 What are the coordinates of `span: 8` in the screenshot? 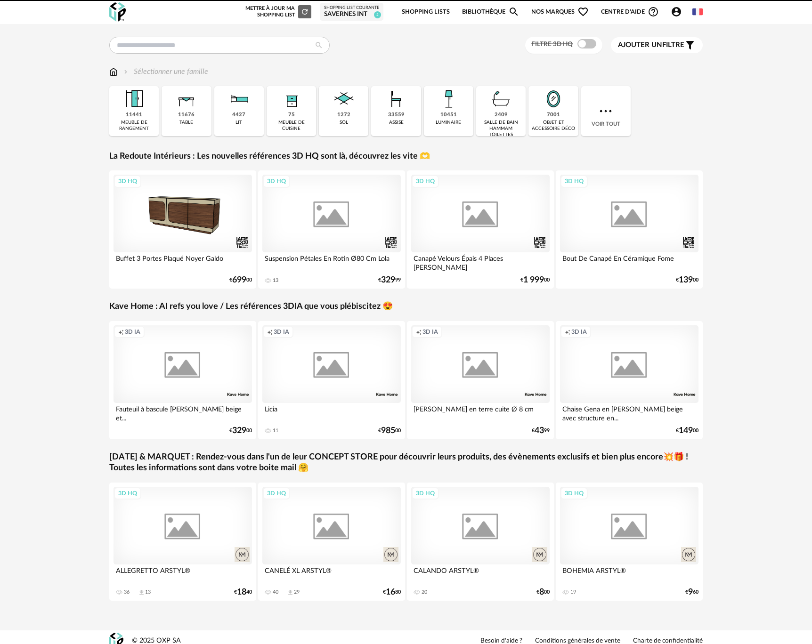 It's located at (542, 593).